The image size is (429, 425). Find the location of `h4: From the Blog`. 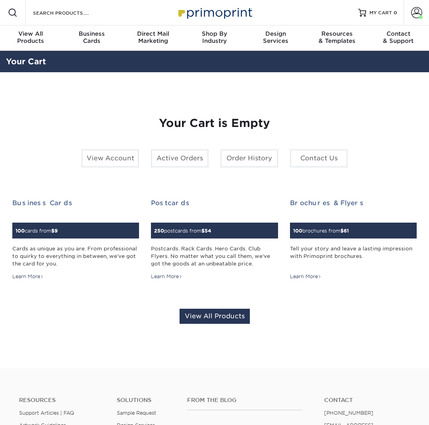

h4: From the Blog is located at coordinates (245, 400).